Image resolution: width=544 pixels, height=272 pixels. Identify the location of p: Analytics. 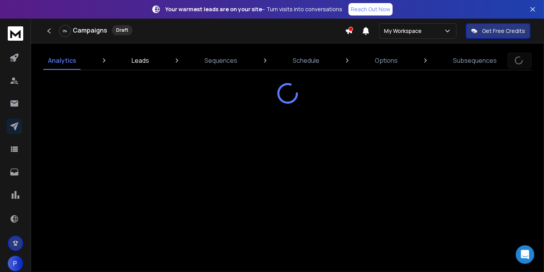
(62, 60).